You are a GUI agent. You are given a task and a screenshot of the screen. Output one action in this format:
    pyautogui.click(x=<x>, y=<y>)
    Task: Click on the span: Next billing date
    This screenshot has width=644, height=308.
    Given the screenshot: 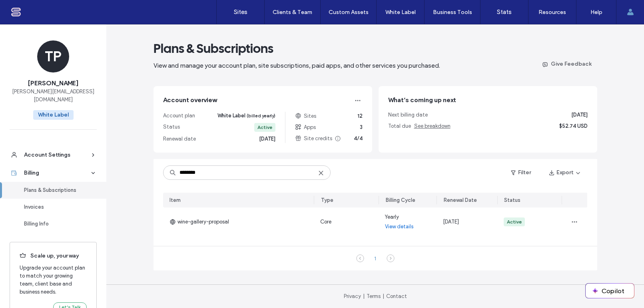 What is the action you would take?
    pyautogui.click(x=408, y=114)
    